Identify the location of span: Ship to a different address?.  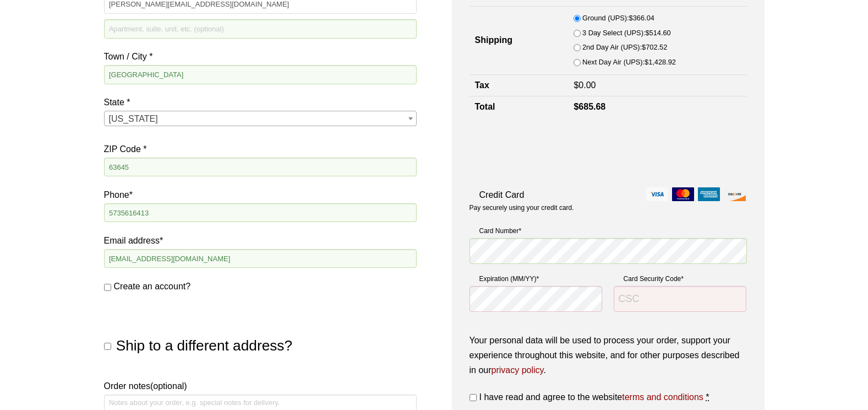
(204, 345).